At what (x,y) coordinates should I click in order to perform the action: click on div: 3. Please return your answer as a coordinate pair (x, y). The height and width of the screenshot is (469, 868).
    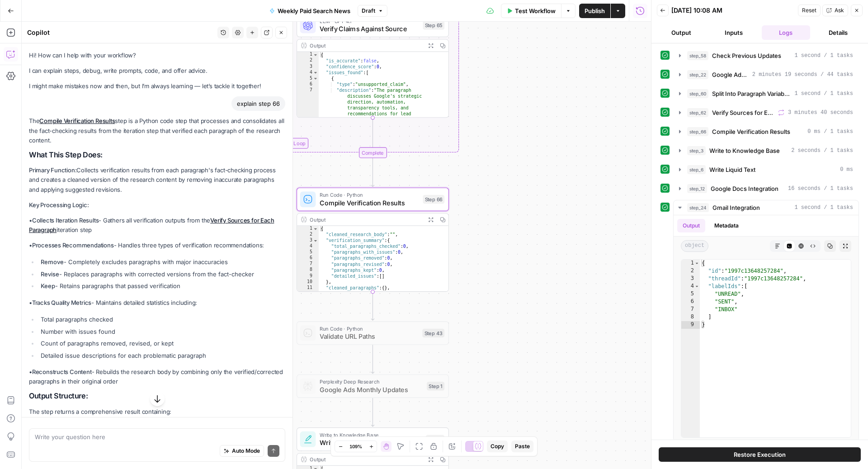
    Looking at the image, I should click on (308, 67).